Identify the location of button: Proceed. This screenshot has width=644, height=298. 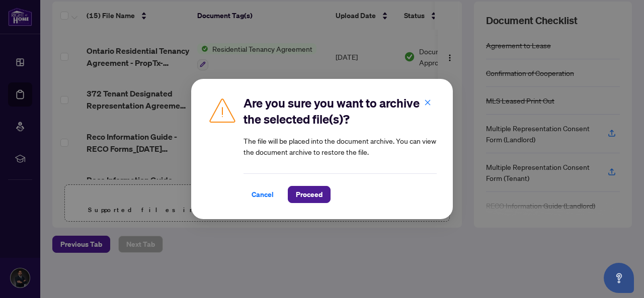
(309, 194).